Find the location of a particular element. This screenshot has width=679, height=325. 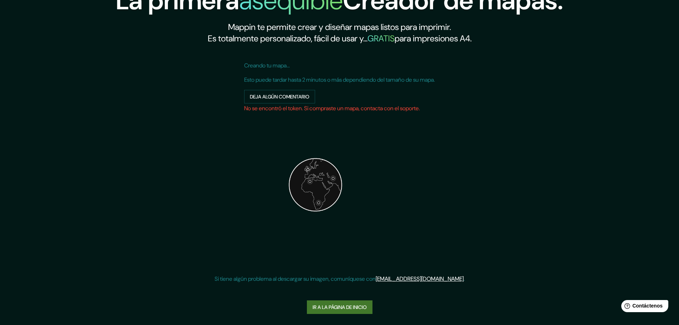

img: carga mundial is located at coordinates (315, 185).